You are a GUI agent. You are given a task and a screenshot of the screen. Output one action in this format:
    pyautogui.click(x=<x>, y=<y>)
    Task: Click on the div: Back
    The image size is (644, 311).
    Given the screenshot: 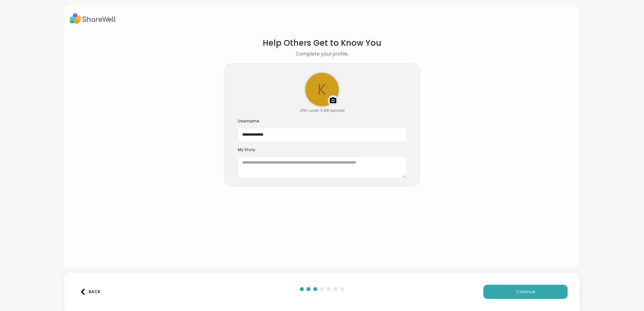 What is the action you would take?
    pyautogui.click(x=90, y=292)
    